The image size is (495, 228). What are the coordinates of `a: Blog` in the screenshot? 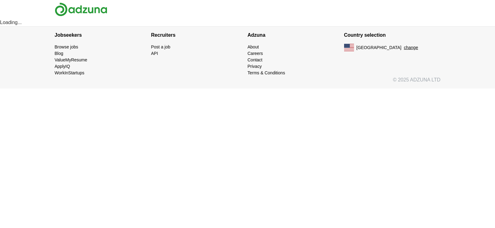 It's located at (59, 53).